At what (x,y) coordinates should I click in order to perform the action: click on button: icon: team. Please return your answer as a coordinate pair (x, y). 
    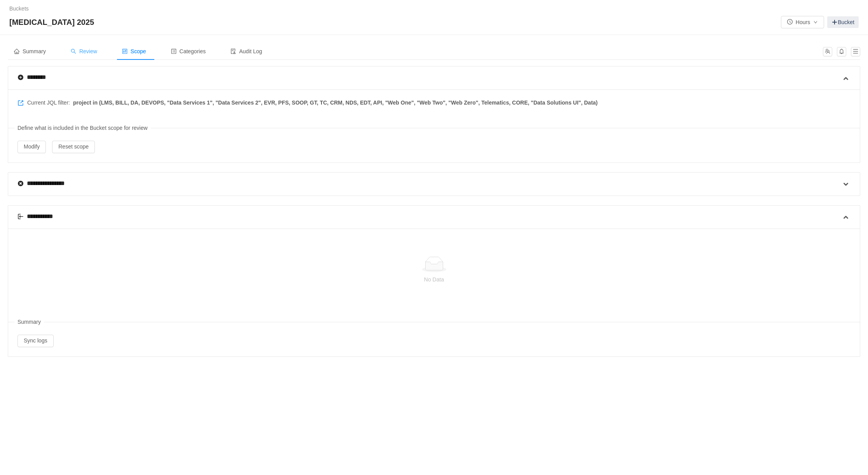
    Looking at the image, I should click on (827, 52).